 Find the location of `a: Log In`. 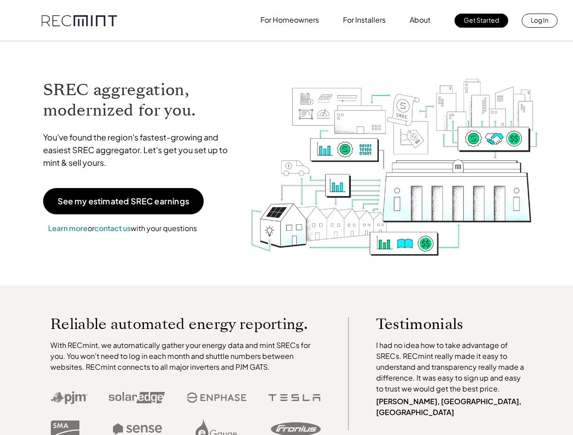

a: Log In is located at coordinates (539, 20).